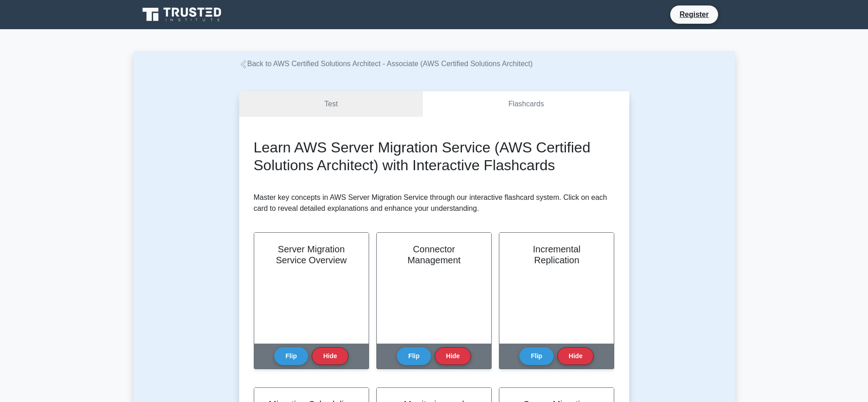 The width and height of the screenshot is (868, 402). Describe the element at coordinates (434, 254) in the screenshot. I see `h2: Connector Management` at that location.